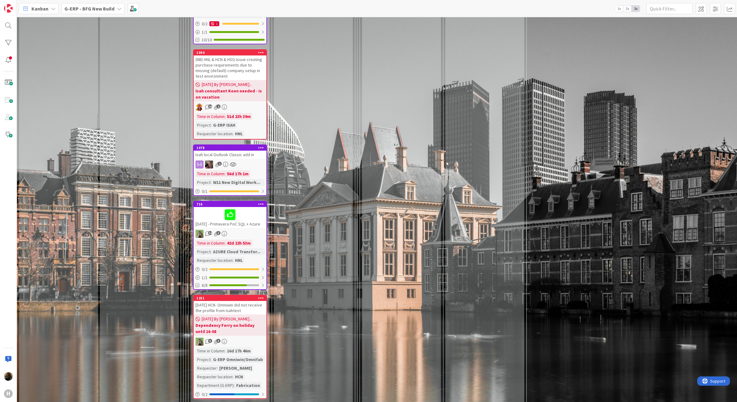 The image size is (737, 402). What do you see at coordinates (224, 125) in the screenshot?
I see `div: G-ERP ISAH` at bounding box center [224, 125].